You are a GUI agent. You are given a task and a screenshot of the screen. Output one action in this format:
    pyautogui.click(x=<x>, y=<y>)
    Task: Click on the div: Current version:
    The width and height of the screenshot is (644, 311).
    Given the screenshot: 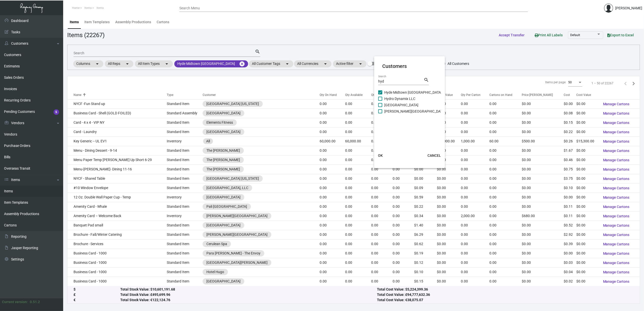 What is the action you would take?
    pyautogui.click(x=15, y=302)
    